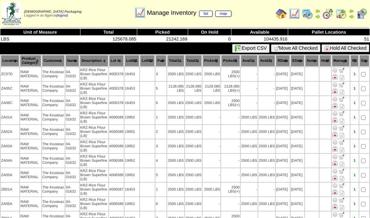 The image size is (370, 218). I want to click on td: 3, so click(161, 146).